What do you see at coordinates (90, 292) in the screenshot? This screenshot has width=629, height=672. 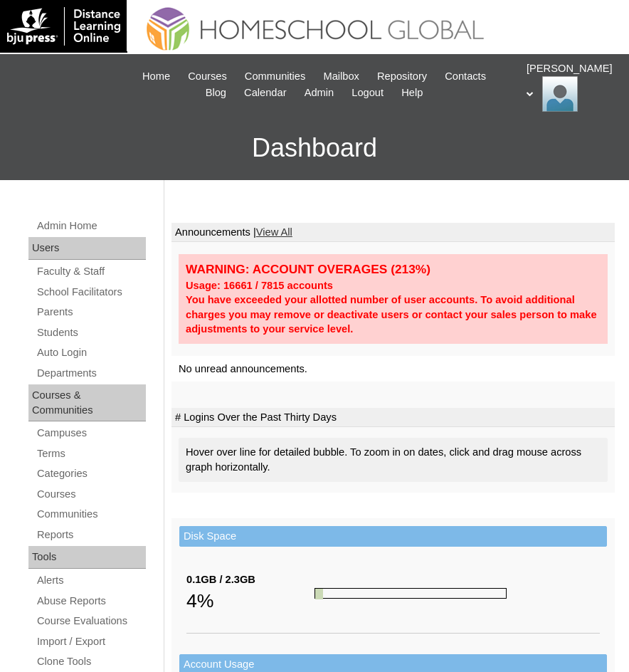 I see `a: School Facilitators` at bounding box center [90, 292].